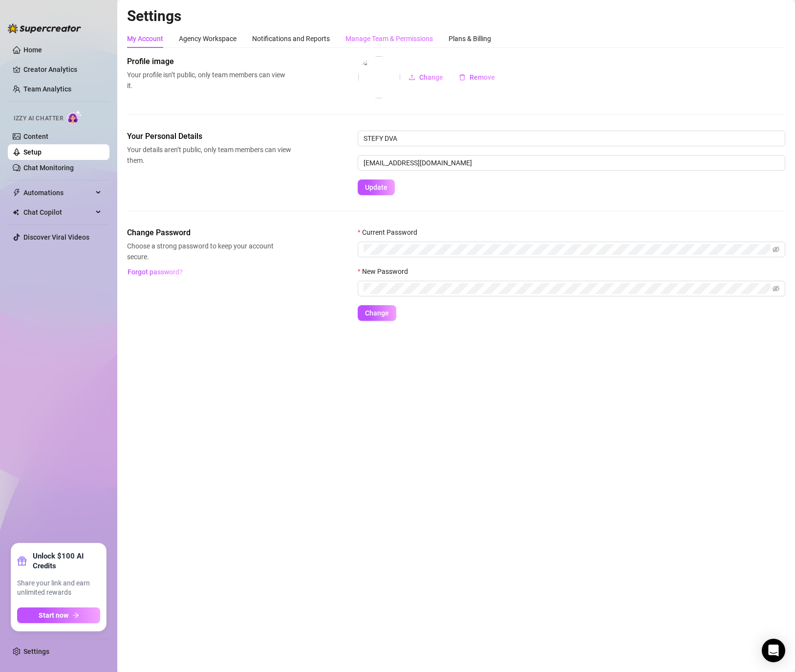 Image resolution: width=795 pixels, height=672 pixels. Describe the element at coordinates (391, 232) in the screenshot. I see `label: Current Password` at that location.